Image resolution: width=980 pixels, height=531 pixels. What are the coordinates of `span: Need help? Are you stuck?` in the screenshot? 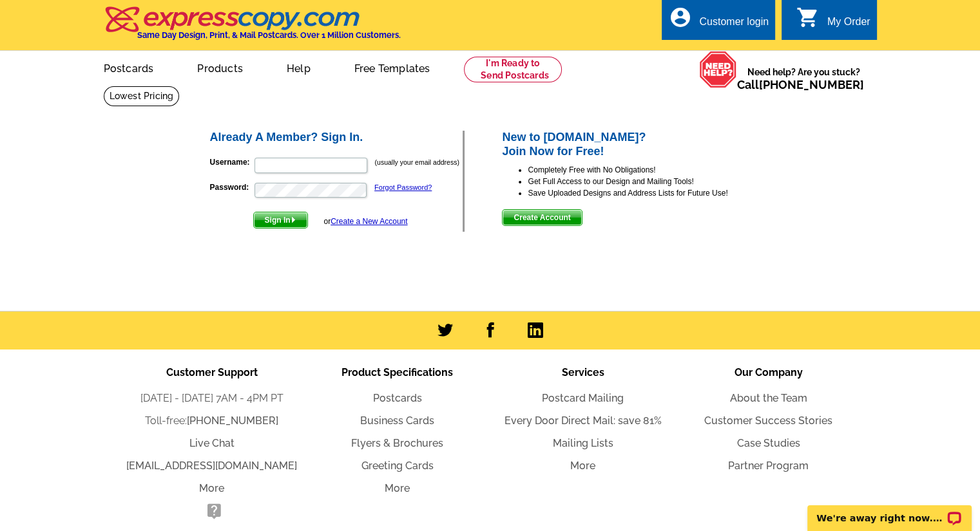 It's located at (803, 78).